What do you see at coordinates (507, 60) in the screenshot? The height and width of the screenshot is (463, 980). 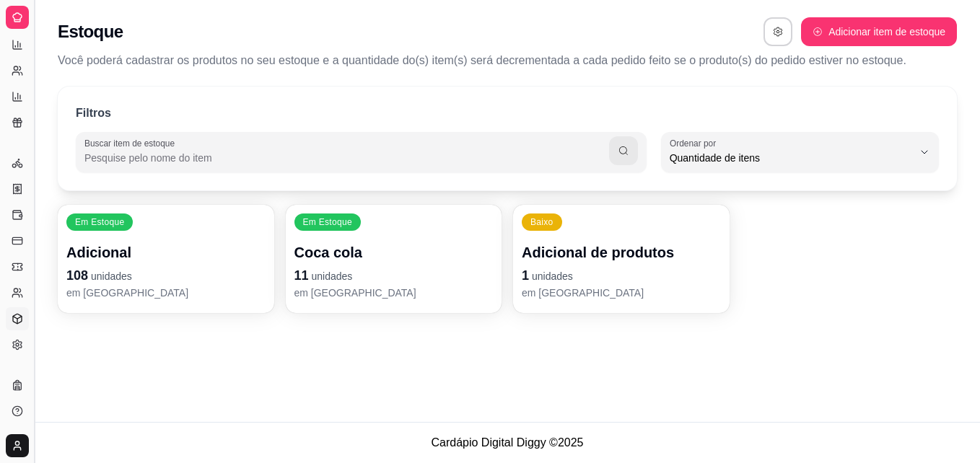 I see `p: Você poderá cadastrar os produtos no seu estoque e a quantidade do(s) item(s) será decrementada a...` at bounding box center [507, 60].